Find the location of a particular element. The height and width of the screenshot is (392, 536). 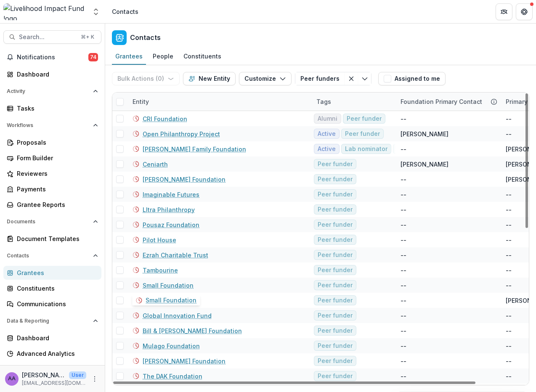

div: Grantee Reports is located at coordinates (56, 205).